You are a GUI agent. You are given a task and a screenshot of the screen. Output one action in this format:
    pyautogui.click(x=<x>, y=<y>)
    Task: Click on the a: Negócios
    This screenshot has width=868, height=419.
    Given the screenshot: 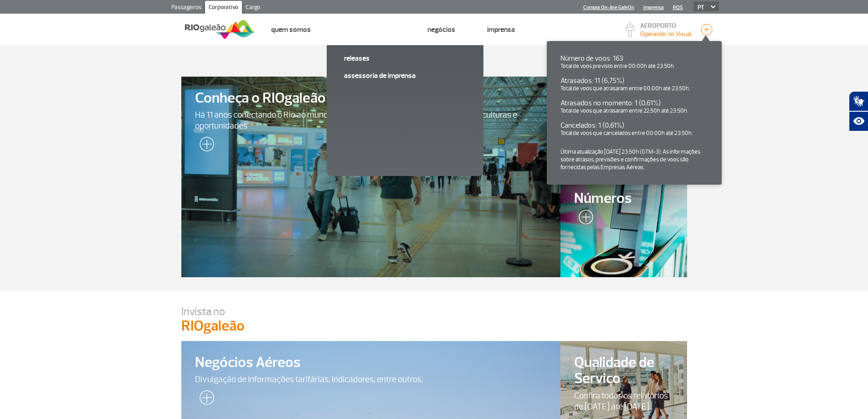 What is the action you would take?
    pyautogui.click(x=441, y=29)
    